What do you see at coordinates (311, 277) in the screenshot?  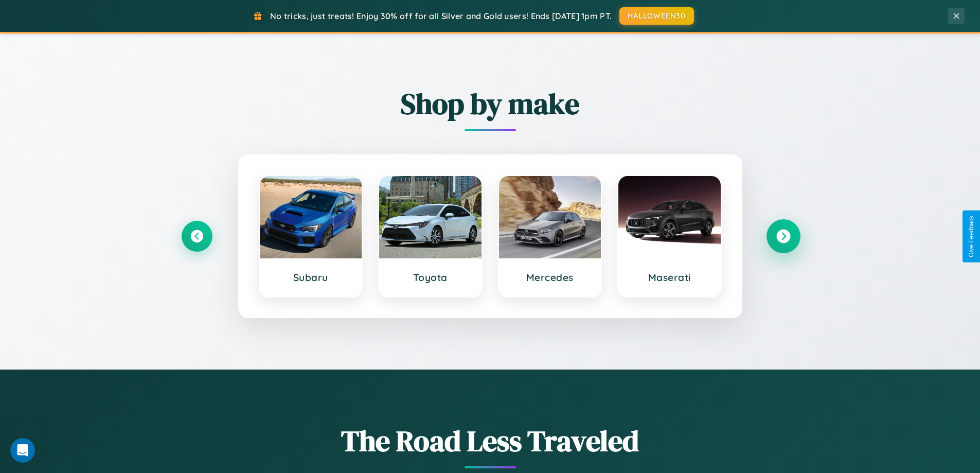 I see `h3: Subaru` at bounding box center [311, 277].